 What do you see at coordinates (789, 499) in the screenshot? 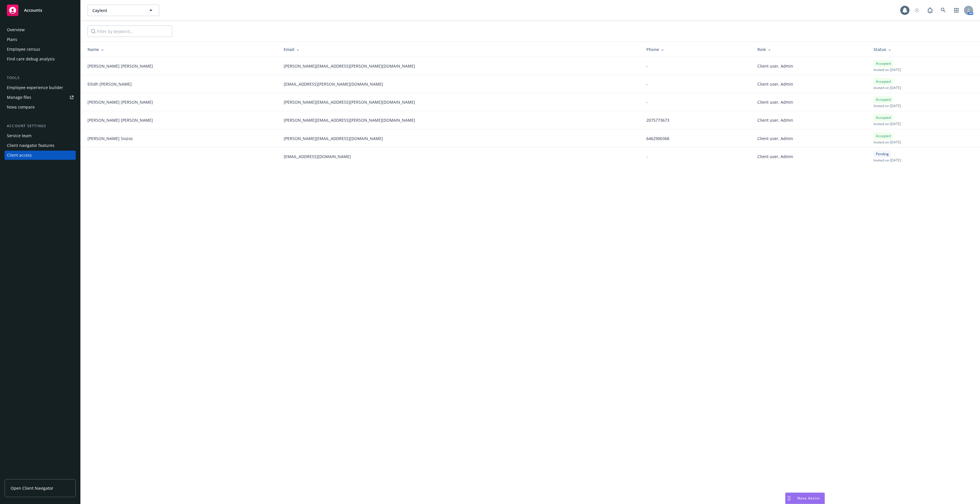
I see `div: Drag to move` at bounding box center [789, 499].